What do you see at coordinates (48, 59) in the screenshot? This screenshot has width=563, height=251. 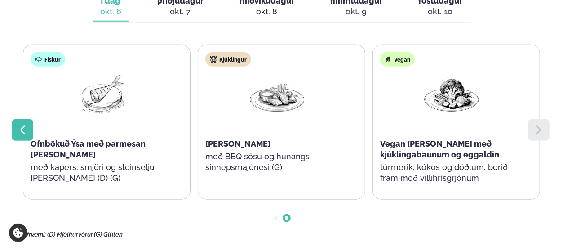 I see `div: Fiskur` at bounding box center [48, 59].